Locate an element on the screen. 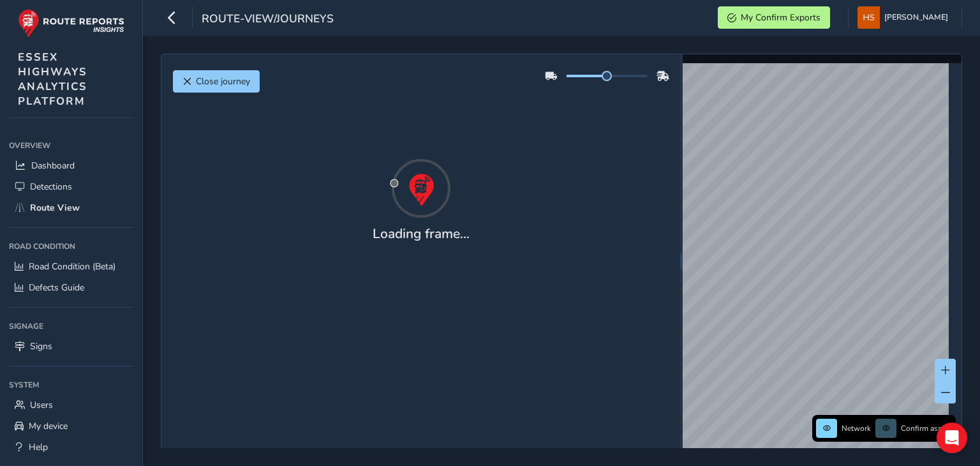  div: Open Intercom Messenger is located at coordinates (952, 438).